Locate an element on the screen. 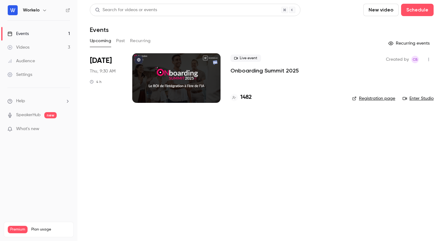 Image resolution: width=446 pixels, height=241 pixels. div: Settings is located at coordinates (20, 75).